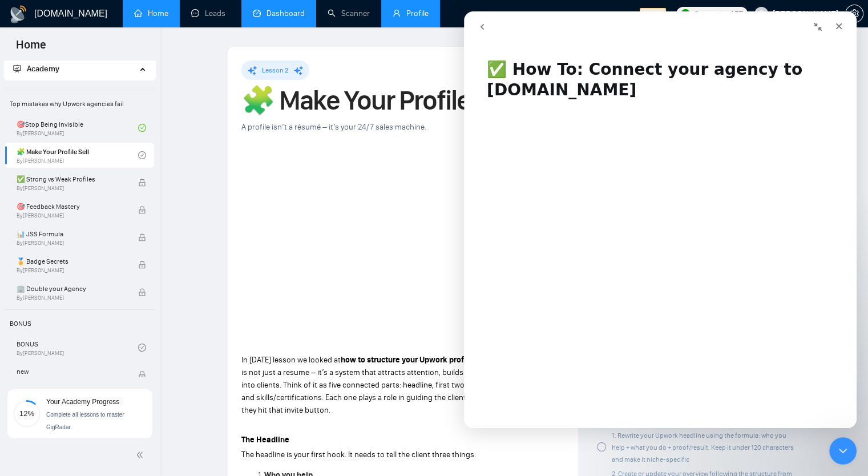 The image size is (868, 476). I want to click on button: setting, so click(854, 14).